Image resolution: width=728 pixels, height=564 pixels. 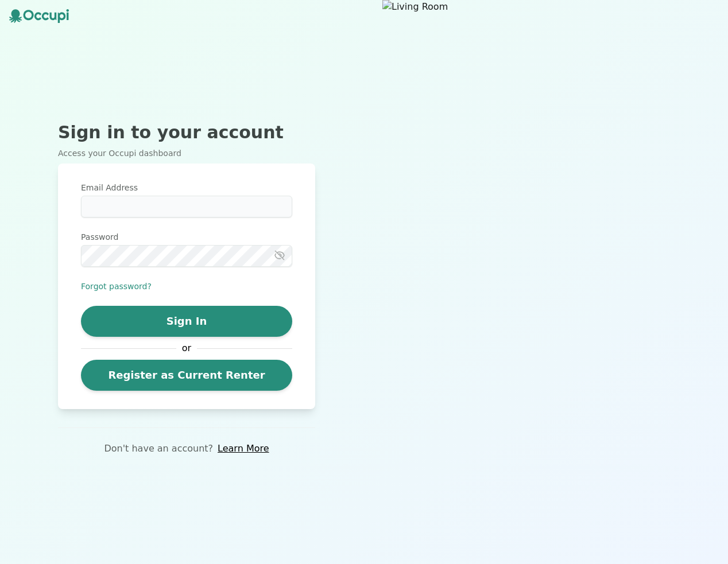 What do you see at coordinates (186, 237) in the screenshot?
I see `label: Password` at bounding box center [186, 237].